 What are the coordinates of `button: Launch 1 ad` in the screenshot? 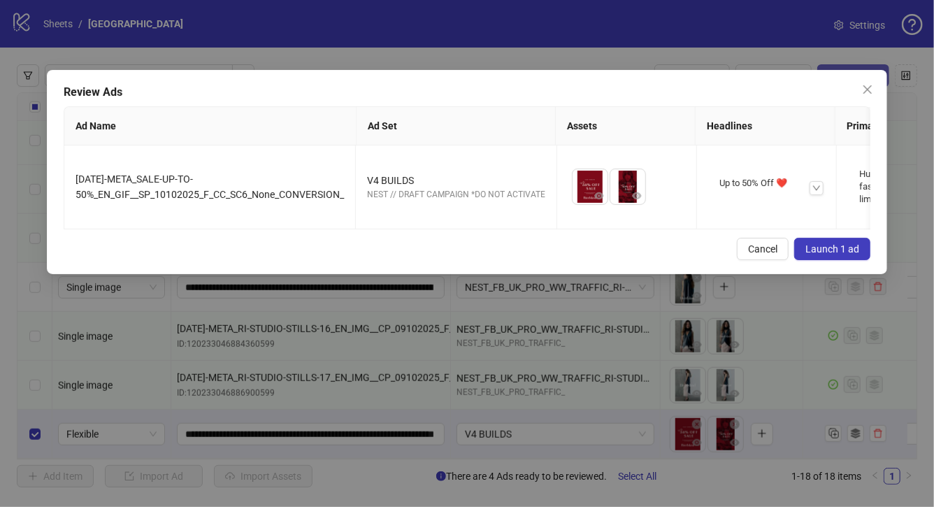 It's located at (832, 249).